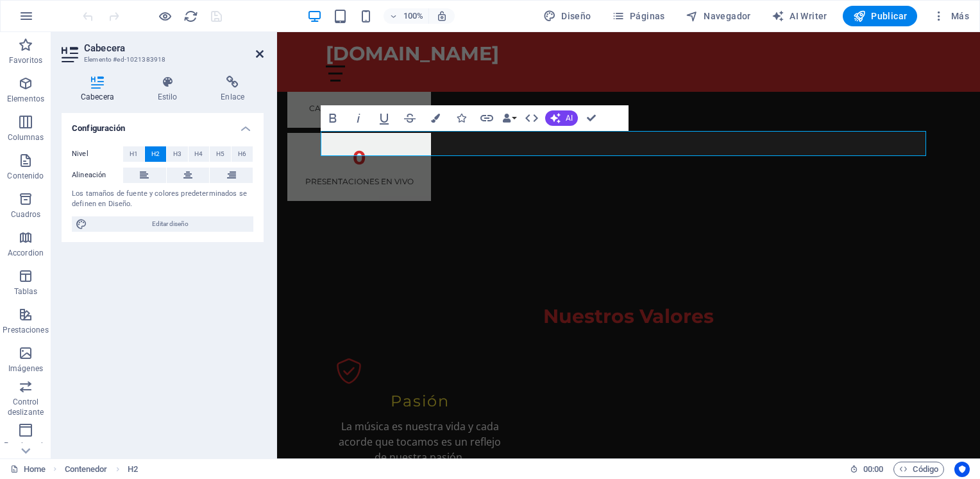  I want to click on h2: Cabecera, so click(174, 48).